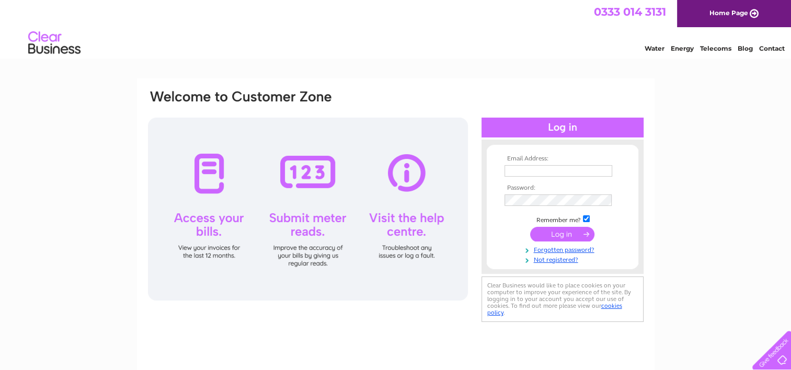  Describe the element at coordinates (716, 48) in the screenshot. I see `a: Telecoms` at that location.